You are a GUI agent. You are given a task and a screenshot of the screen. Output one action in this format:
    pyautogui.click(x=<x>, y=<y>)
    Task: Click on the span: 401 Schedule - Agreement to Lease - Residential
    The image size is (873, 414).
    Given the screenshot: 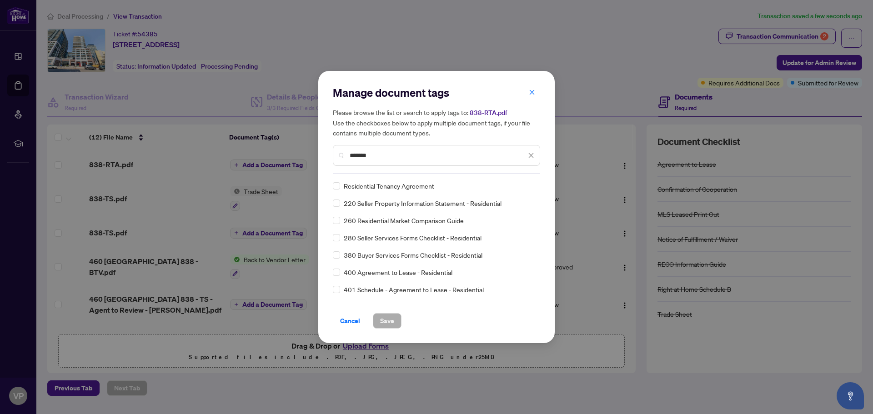 What is the action you would take?
    pyautogui.click(x=414, y=290)
    